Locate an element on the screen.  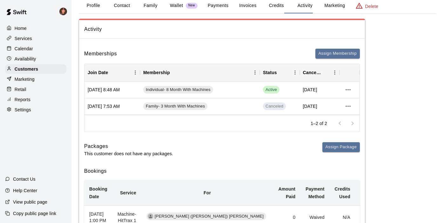
p: Marketing is located at coordinates (24, 79).